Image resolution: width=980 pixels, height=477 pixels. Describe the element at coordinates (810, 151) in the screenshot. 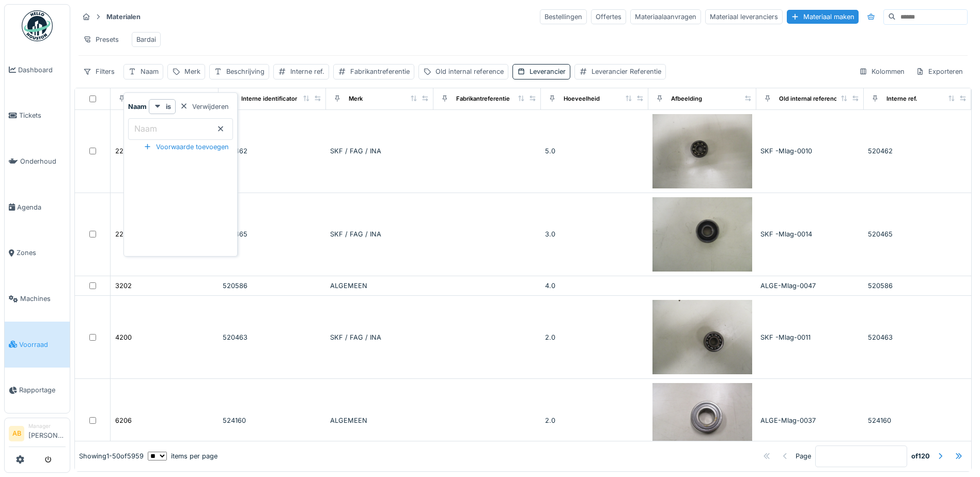

I see `div: SKF -Mlag-0010` at that location.